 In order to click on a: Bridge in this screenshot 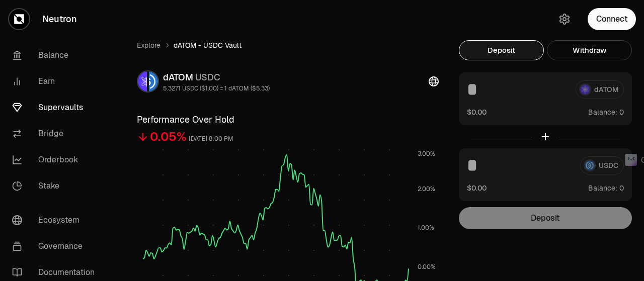, I will do `click(56, 134)`.